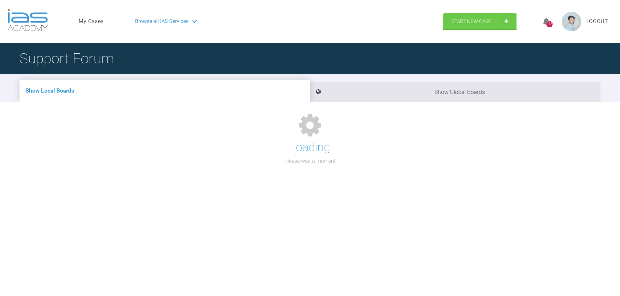 The height and width of the screenshot is (296, 620). What do you see at coordinates (67, 59) in the screenshot?
I see `h1: Support Forum` at bounding box center [67, 59].